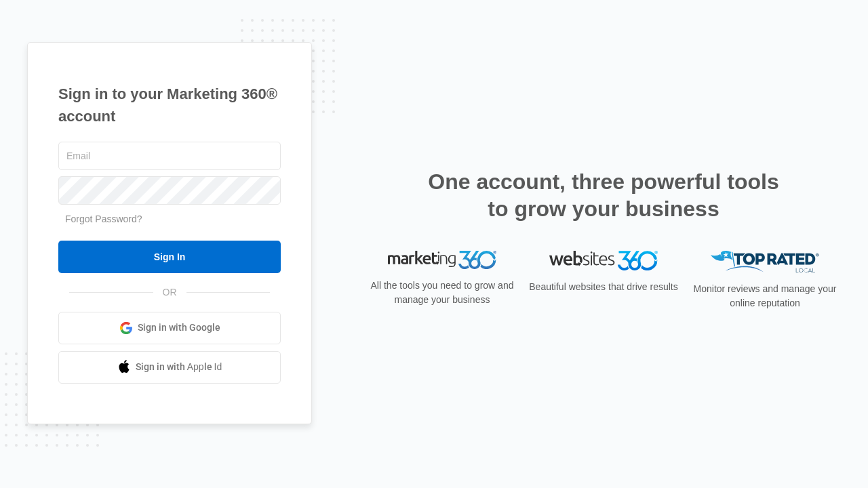 Image resolution: width=868 pixels, height=488 pixels. I want to click on h2: One account, three powerful tools to grow your business, so click(604, 195).